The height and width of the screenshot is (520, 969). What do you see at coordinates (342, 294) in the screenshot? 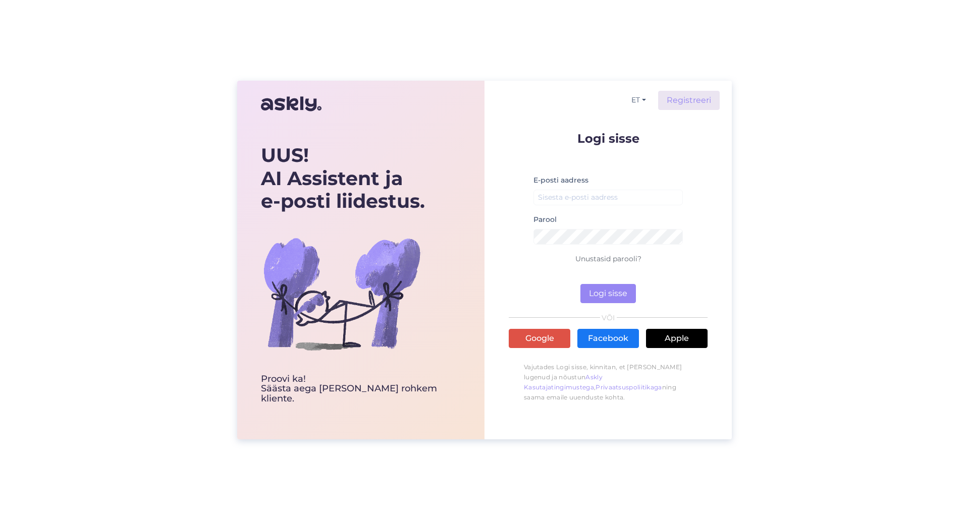
I see `img: bg-askly` at bounding box center [342, 294].